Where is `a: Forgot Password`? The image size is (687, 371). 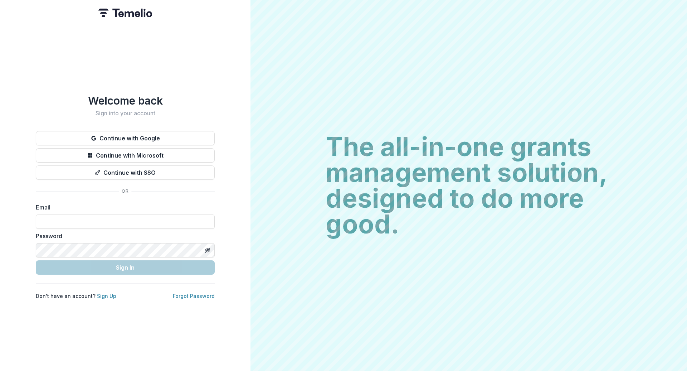
a: Forgot Password is located at coordinates (194, 296).